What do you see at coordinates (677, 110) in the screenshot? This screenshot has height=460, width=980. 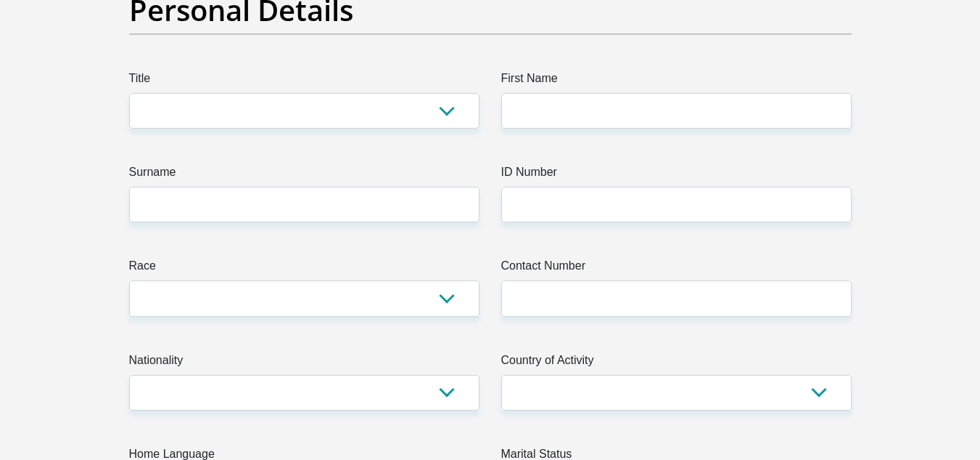 I see `input: First Name` at bounding box center [677, 110].